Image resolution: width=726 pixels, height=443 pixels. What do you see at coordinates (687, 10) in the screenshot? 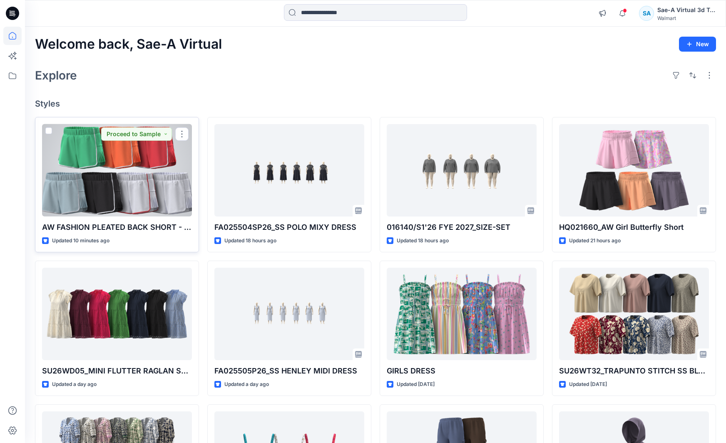
I see `div: Sae-A Virtual 3d Team` at bounding box center [687, 10].